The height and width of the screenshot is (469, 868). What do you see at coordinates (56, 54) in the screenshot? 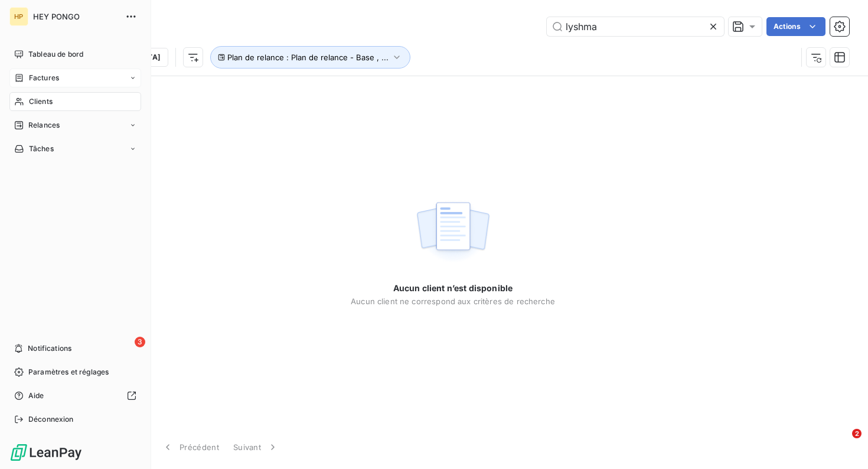
I see `span: Tableau de bord` at bounding box center [56, 54].